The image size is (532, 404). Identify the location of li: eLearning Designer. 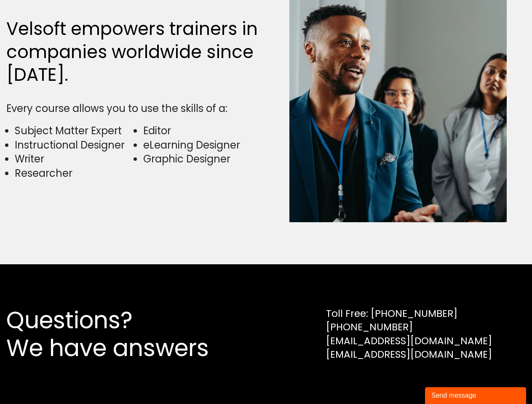
(202, 145).